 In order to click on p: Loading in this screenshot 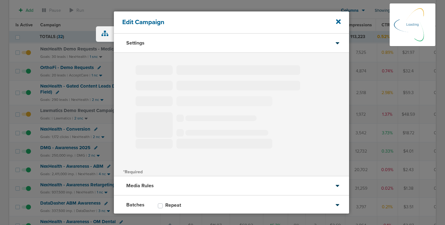, I will do `click(413, 25)`.